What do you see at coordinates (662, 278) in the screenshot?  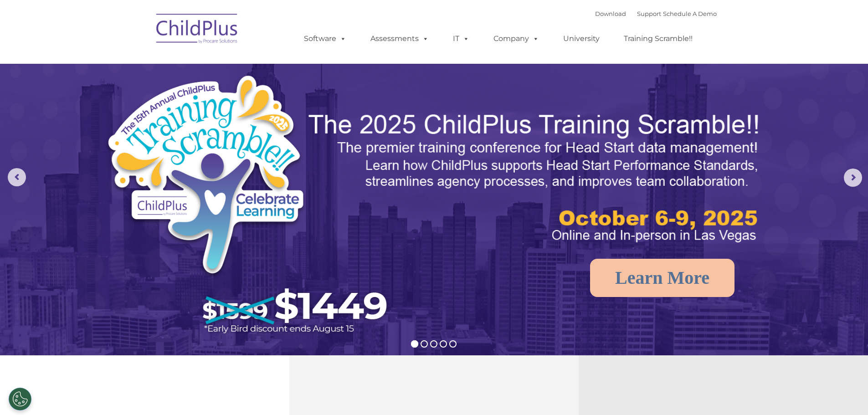 I see `a: Learn More` at bounding box center [662, 278].